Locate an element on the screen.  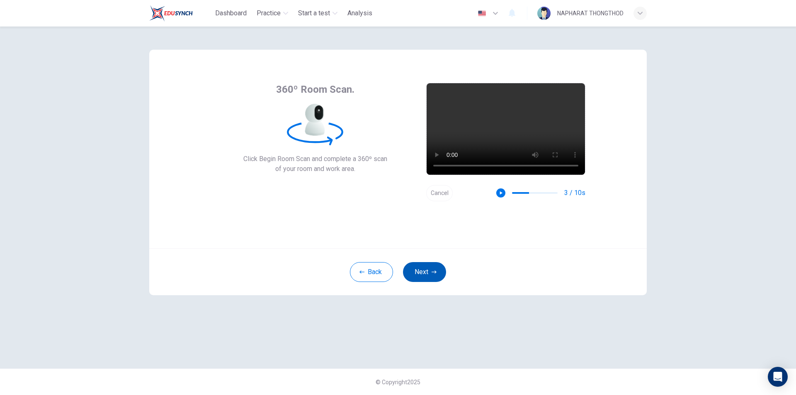
span: Analysis is located at coordinates (360, 13).